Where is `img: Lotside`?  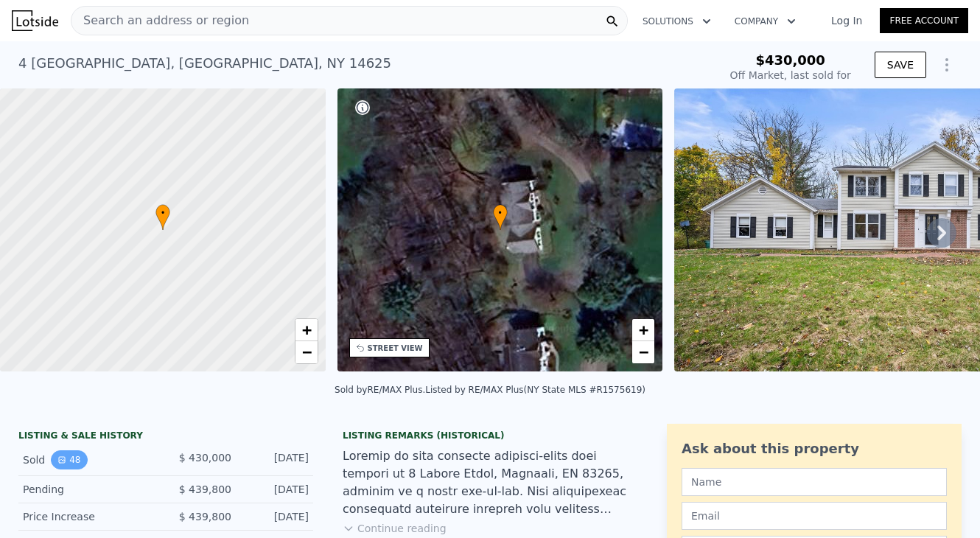 img: Lotside is located at coordinates (35, 21).